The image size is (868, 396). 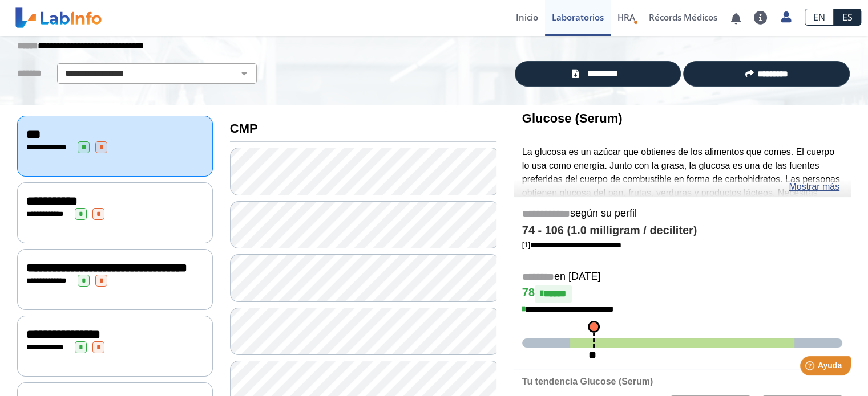 I want to click on span: HRA, so click(x=625, y=17).